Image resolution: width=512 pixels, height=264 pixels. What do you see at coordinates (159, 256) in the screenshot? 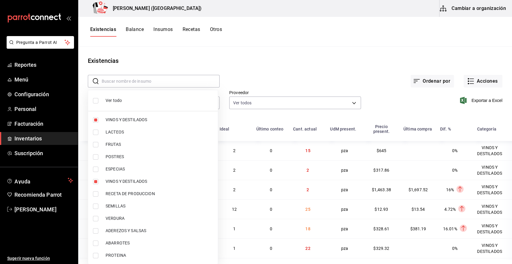
I see `span: PROTEINA` at bounding box center [159, 256].